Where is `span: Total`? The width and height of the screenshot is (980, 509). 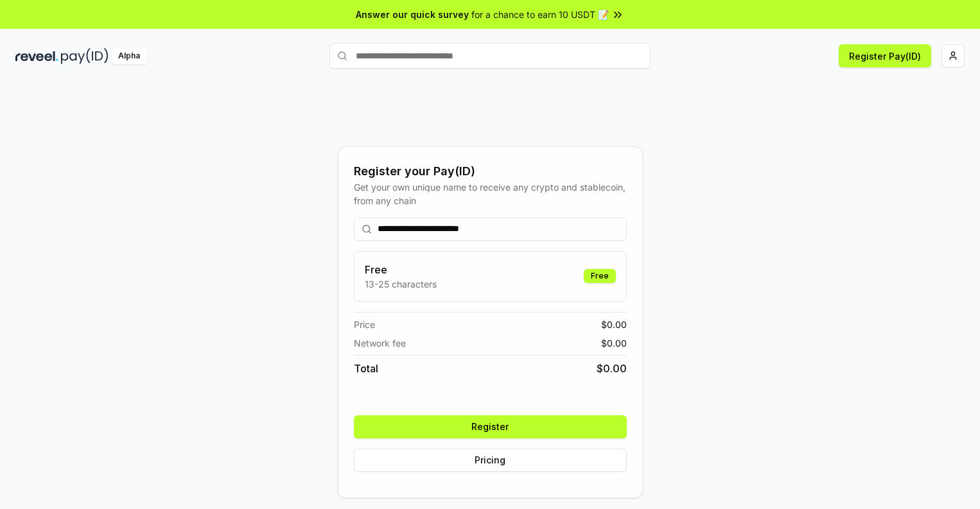
span: Total is located at coordinates (366, 369).